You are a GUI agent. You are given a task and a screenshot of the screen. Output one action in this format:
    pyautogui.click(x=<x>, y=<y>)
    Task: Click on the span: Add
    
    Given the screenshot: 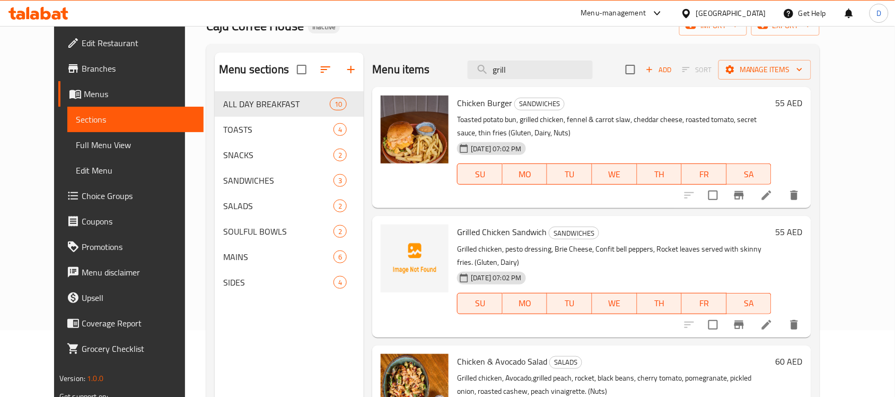 What is the action you would take?
    pyautogui.click(x=658, y=69)
    